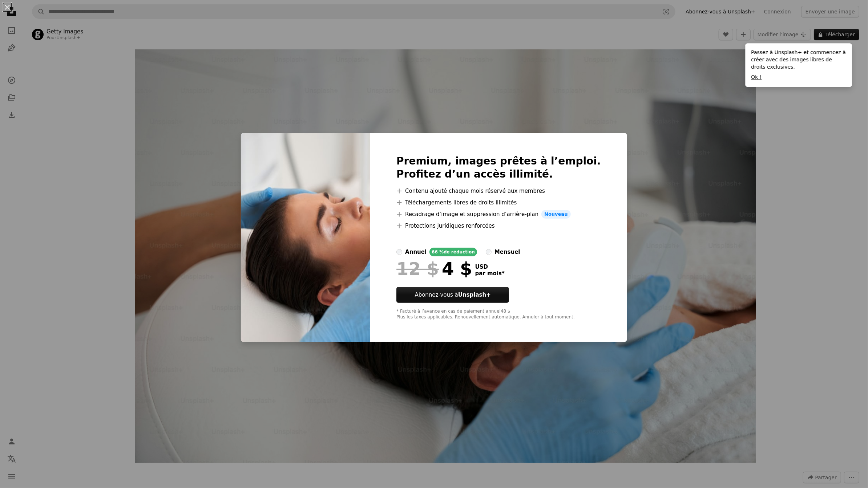 Image resolution: width=868 pixels, height=488 pixels. What do you see at coordinates (490, 273) in the screenshot?
I see `span: par mois *` at bounding box center [490, 273].